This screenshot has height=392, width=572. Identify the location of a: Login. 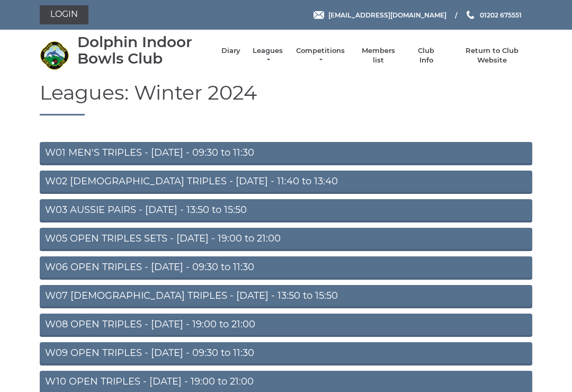
(64, 15).